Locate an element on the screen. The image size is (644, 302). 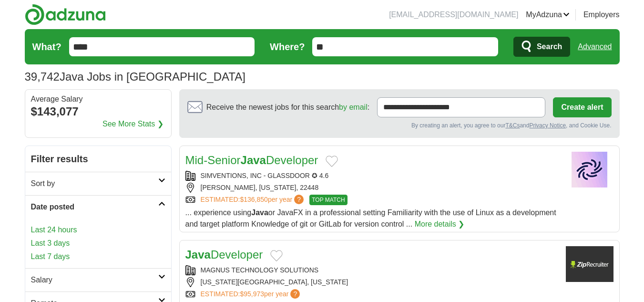
a: Last 24 hours is located at coordinates (98, 229).